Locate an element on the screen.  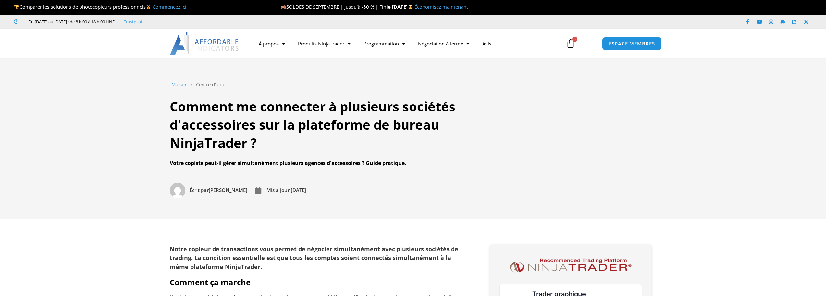
font: Notre copieur de transactions vous permet de négocier simultanément avec plusieurs sociétés de tr... is located at coordinates (314, 258).